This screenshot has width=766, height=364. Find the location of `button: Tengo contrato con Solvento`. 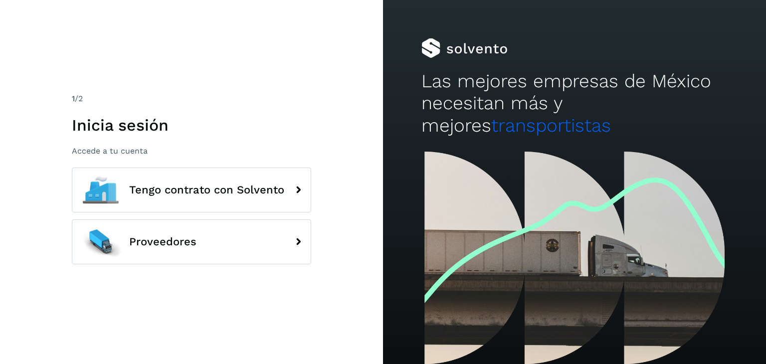

button: Tengo contrato con Solvento is located at coordinates (192, 190).